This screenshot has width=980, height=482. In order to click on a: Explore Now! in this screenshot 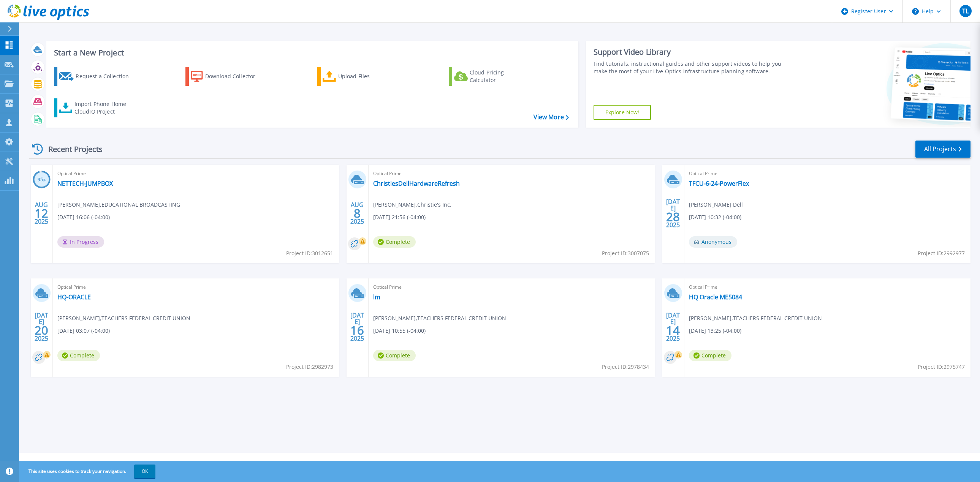, I will do `click(623, 113)`.